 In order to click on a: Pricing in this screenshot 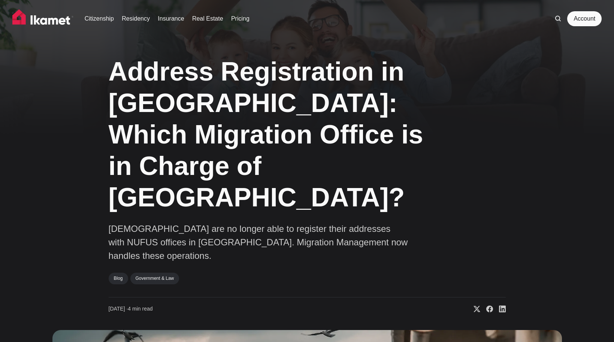, I will do `click(240, 19)`.